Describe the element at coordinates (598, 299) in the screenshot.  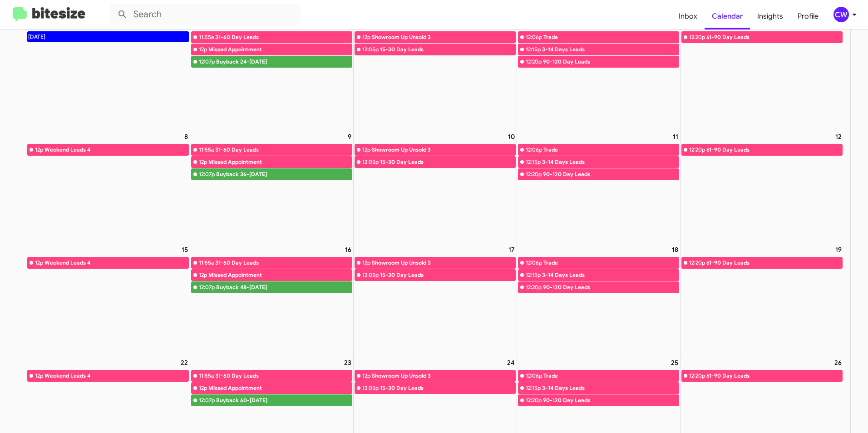
I see `td: September 18, 2025` at that location.